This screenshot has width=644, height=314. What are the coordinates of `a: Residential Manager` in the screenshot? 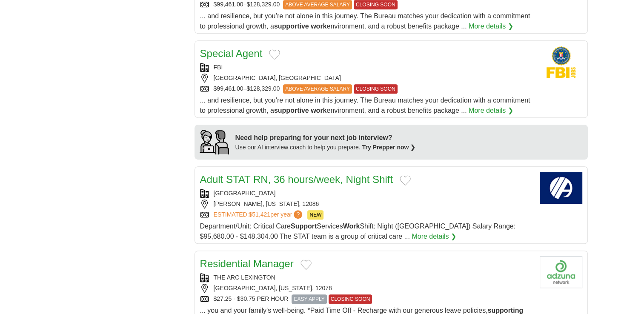 It's located at (247, 264).